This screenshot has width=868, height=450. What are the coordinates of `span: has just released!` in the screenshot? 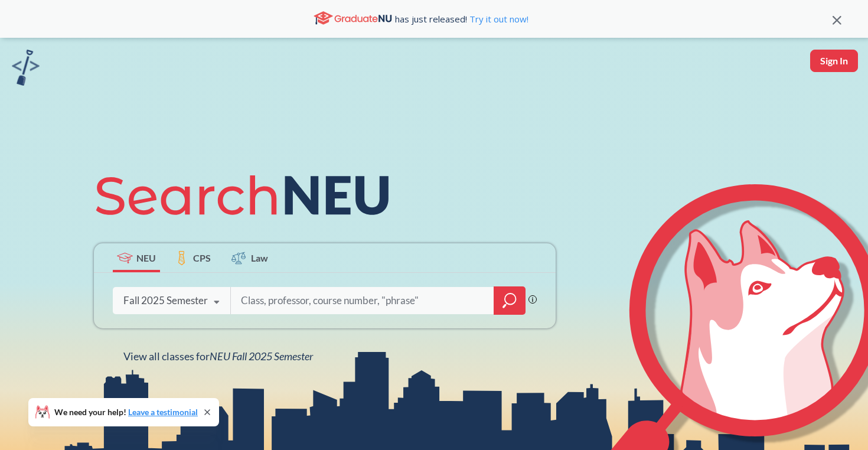 It's located at (462, 19).